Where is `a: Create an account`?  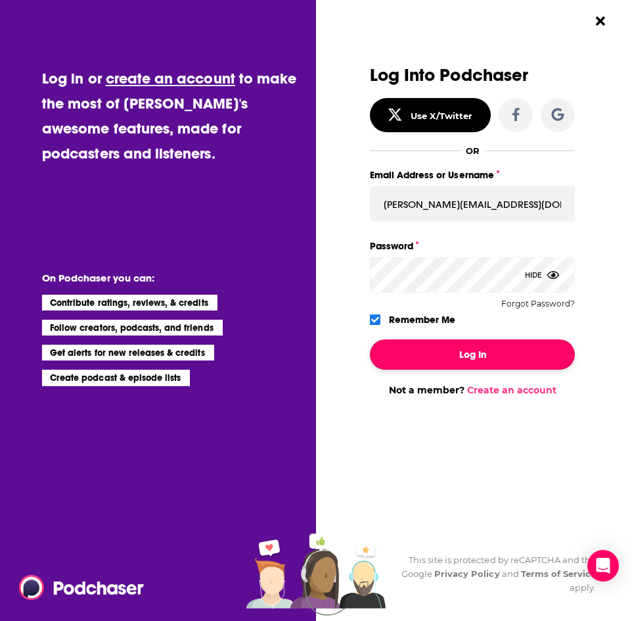 a: Create an account is located at coordinates (512, 390).